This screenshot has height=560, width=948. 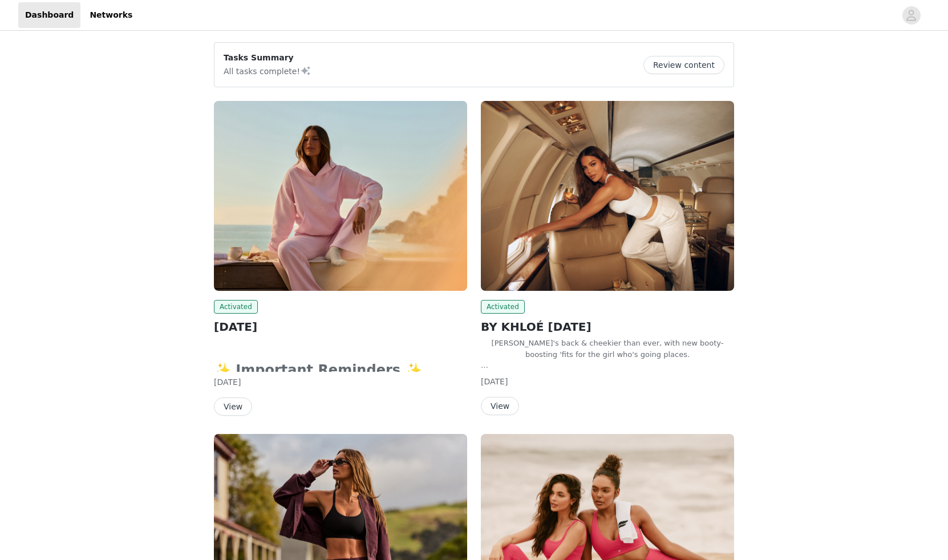 I want to click on a: Networks, so click(x=111, y=15).